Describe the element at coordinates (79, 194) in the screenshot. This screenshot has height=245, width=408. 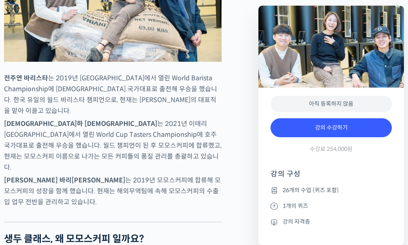
I see `span: 대화` at that location.